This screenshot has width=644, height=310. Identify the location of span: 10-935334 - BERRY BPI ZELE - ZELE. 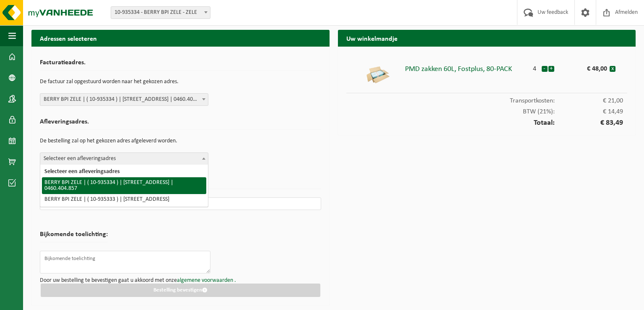
(161, 13).